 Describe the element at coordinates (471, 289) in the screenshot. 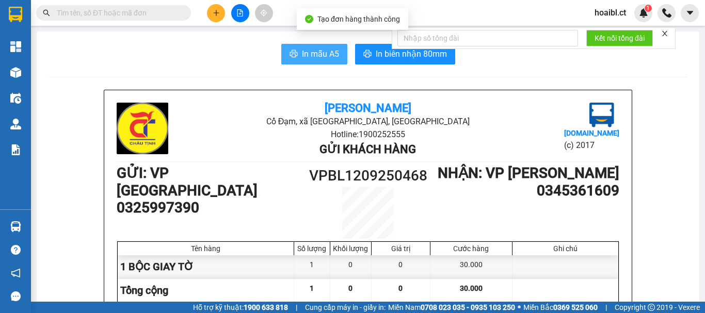

I see `span: 30.000` at that location.